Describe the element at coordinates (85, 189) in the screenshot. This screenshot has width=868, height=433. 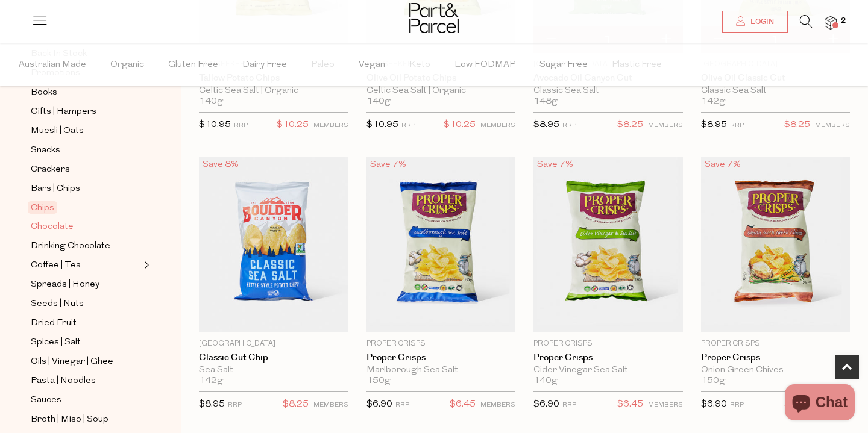
I see `a: Bars | Chips` at that location.